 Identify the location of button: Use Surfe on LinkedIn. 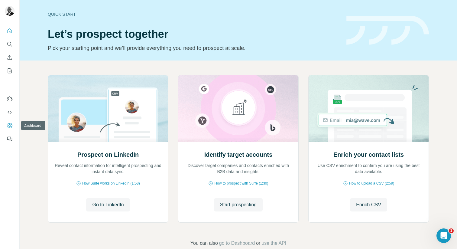
(10, 99).